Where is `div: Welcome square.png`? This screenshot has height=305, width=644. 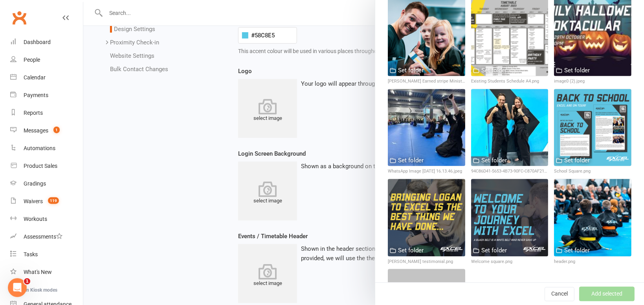
div: Welcome square.png is located at coordinates (510, 262).